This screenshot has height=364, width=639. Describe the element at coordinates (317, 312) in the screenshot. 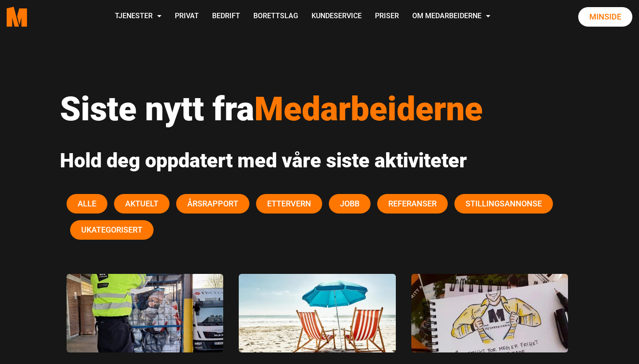

I see `a: Les mer om Søppeltømming – gi beskjed om du er på ferie i sommer featured image` at that location.